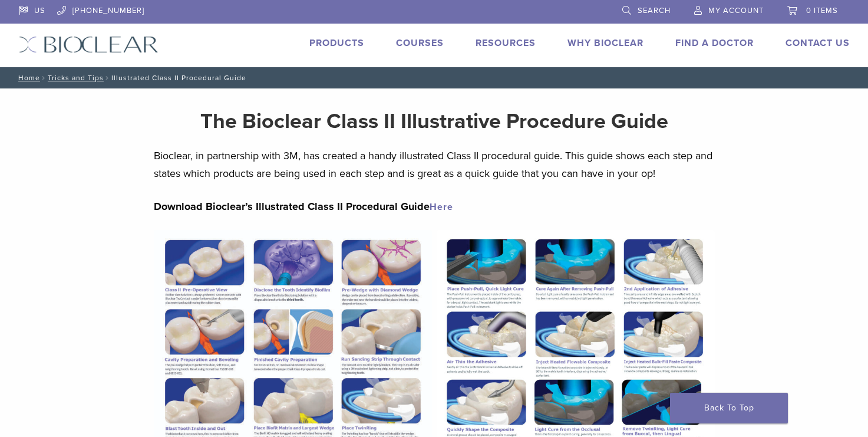 This screenshot has height=437, width=868. I want to click on nav: Illustrated Class II Procedural Guide, so click(435, 78).